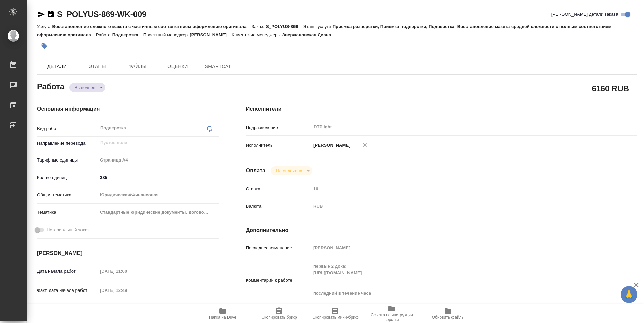 Image resolution: width=644 pixels, height=323 pixels. What do you see at coordinates (97, 66) in the screenshot?
I see `span: Этапы` at bounding box center [97, 66].